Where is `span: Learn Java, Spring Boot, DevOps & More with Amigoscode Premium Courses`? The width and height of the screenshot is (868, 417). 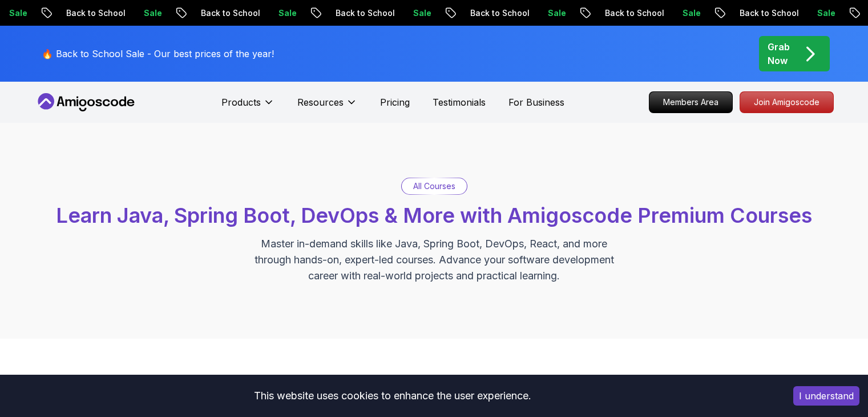 span: Learn Java, Spring Boot, DevOps & More with Amigoscode Premium Courses is located at coordinates (434, 216).